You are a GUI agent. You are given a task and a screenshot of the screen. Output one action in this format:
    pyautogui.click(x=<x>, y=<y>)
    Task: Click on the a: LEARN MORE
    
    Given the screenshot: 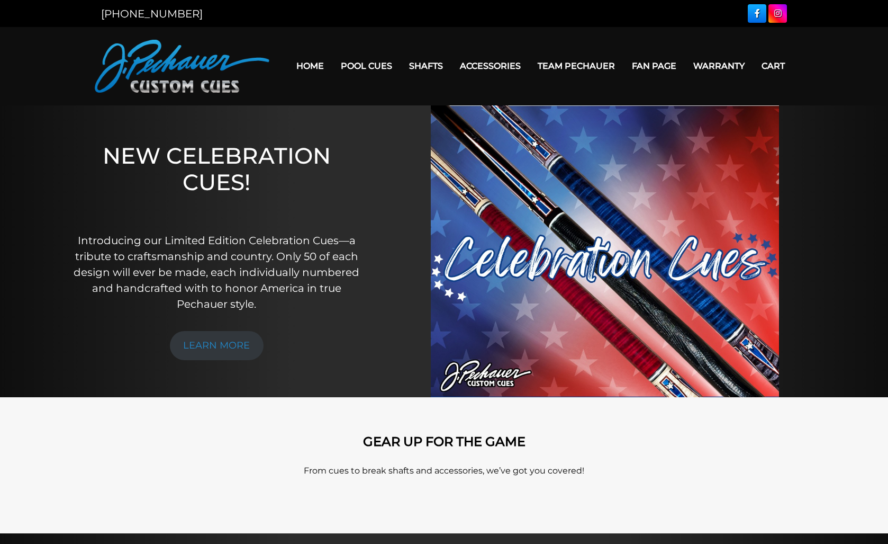 What is the action you would take?
    pyautogui.click(x=217, y=345)
    